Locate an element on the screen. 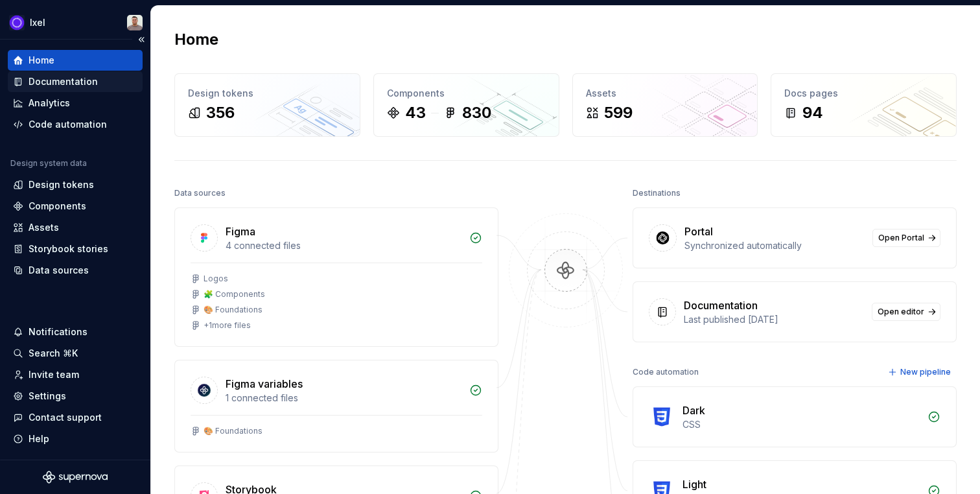 The width and height of the screenshot is (980, 494). span: Open Portal is located at coordinates (901, 238).